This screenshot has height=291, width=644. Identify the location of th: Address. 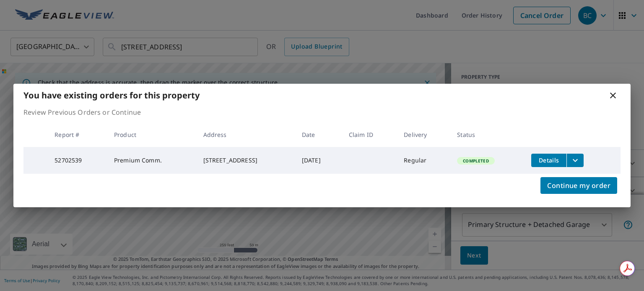
(246, 134).